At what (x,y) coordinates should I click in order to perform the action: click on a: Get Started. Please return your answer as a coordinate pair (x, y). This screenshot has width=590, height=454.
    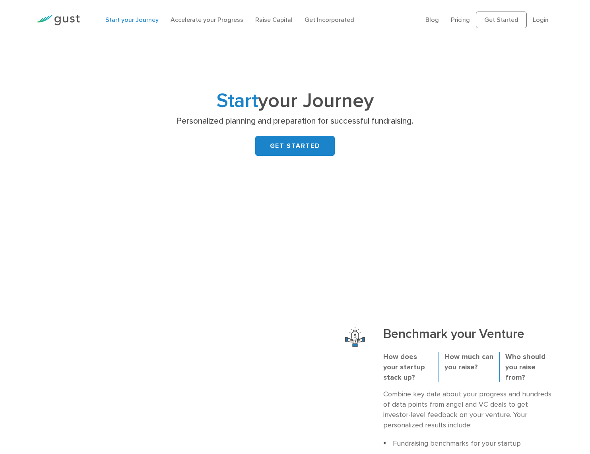
    Looking at the image, I should click on (501, 20).